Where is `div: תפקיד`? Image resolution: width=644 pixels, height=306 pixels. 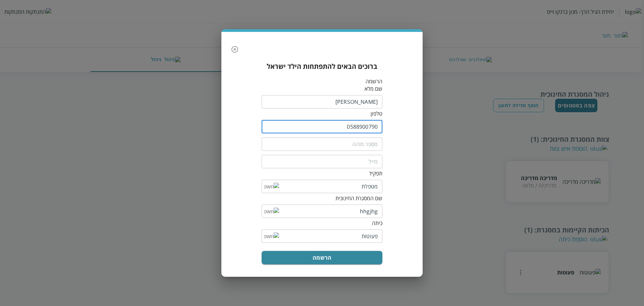
div: תפקיד is located at coordinates (322, 173).